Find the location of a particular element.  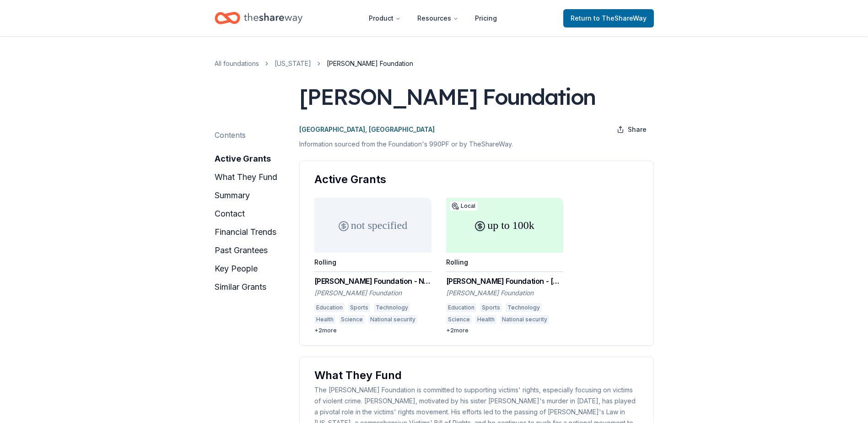

button: active grants is located at coordinates (243, 159).